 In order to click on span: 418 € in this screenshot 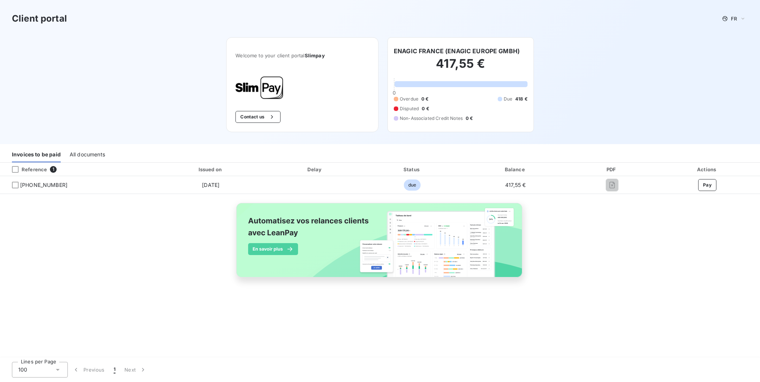, I will do `click(521, 99)`.